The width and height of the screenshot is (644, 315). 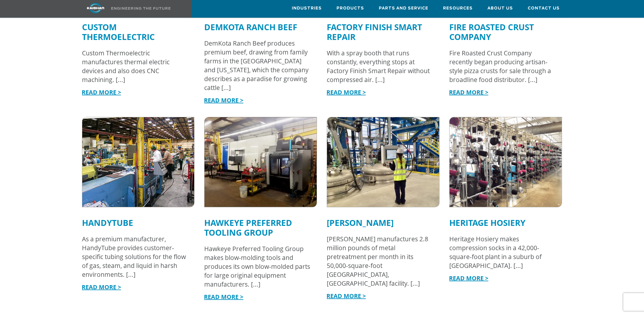 What do you see at coordinates (505, 162) in the screenshot?
I see `img: Untitled-design-85.png` at bounding box center [505, 162].